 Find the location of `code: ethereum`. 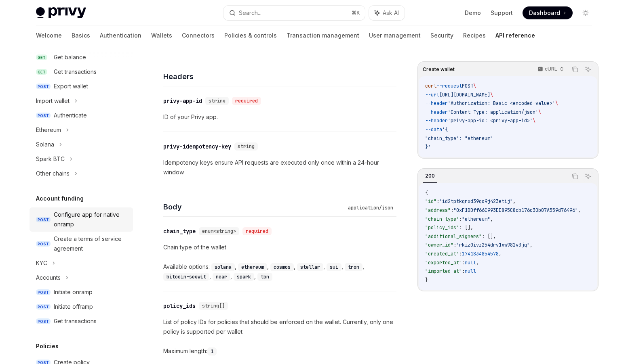

code: ethereum is located at coordinates (252, 267).